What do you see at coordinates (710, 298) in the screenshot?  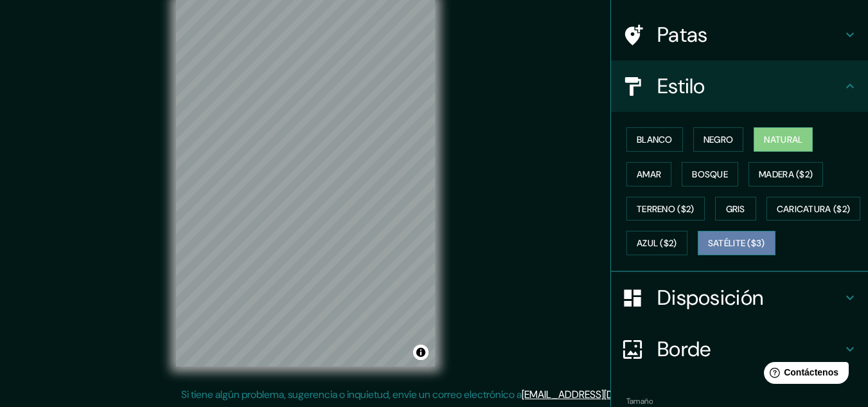 I see `font: Disposición` at bounding box center [710, 298].